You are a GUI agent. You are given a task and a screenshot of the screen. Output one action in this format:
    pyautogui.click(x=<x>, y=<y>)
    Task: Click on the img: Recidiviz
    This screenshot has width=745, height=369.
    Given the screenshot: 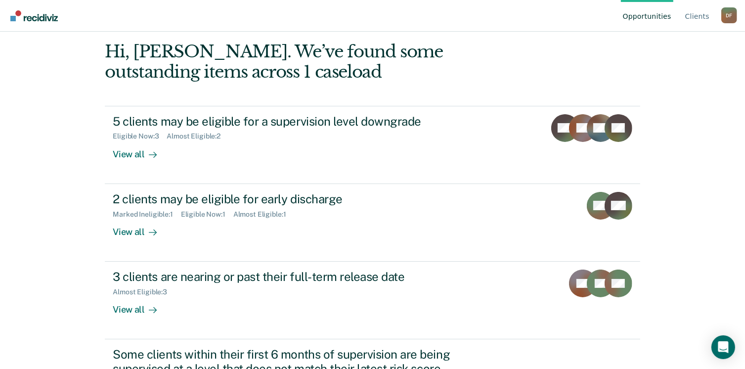 What is the action you would take?
    pyautogui.click(x=34, y=16)
    